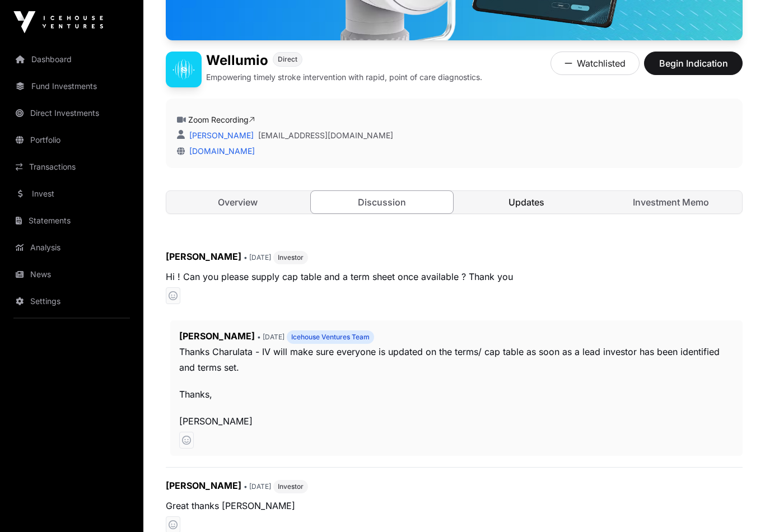 This screenshot has height=532, width=765. What do you see at coordinates (595, 64) in the screenshot?
I see `button: Watchlisted` at bounding box center [595, 64].